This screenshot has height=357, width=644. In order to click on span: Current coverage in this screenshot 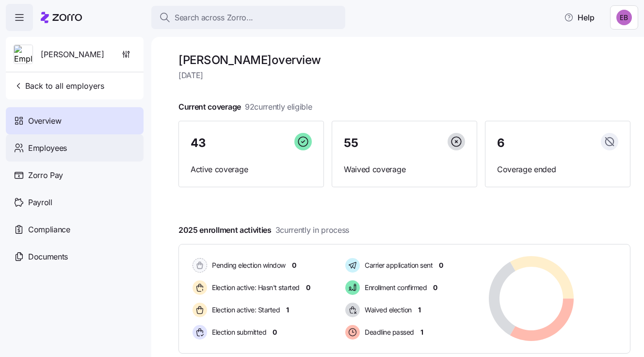, I will do `click(245, 106)`.